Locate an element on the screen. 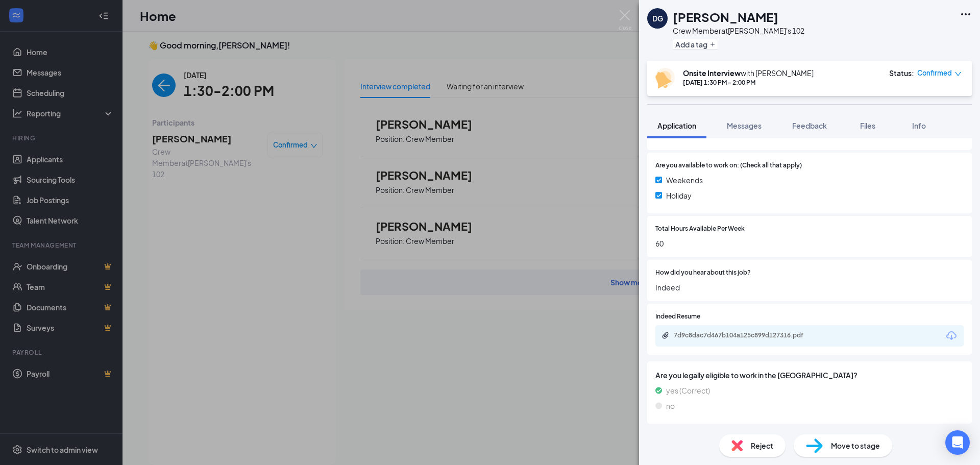 The height and width of the screenshot is (465, 980). span: yes (Correct) is located at coordinates (688, 390).